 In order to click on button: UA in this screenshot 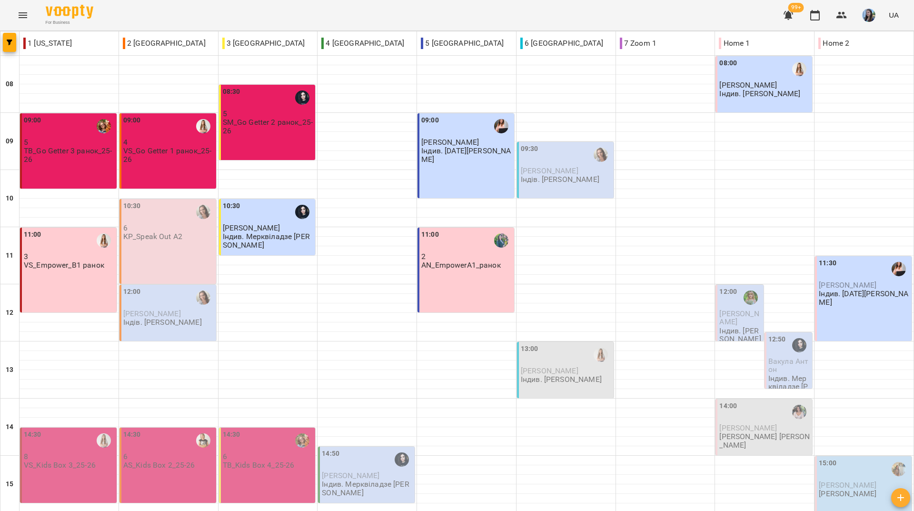, I will do `click(894, 15)`.